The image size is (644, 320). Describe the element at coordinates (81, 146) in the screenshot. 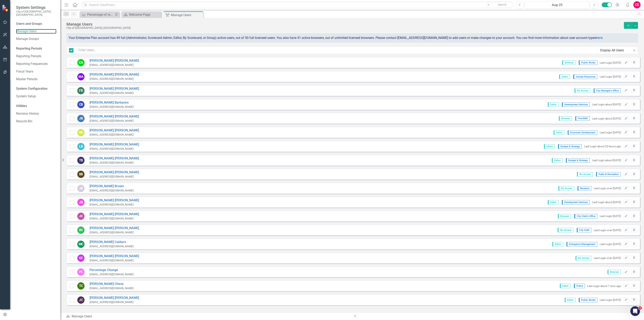

I see `div: LB` at that location.